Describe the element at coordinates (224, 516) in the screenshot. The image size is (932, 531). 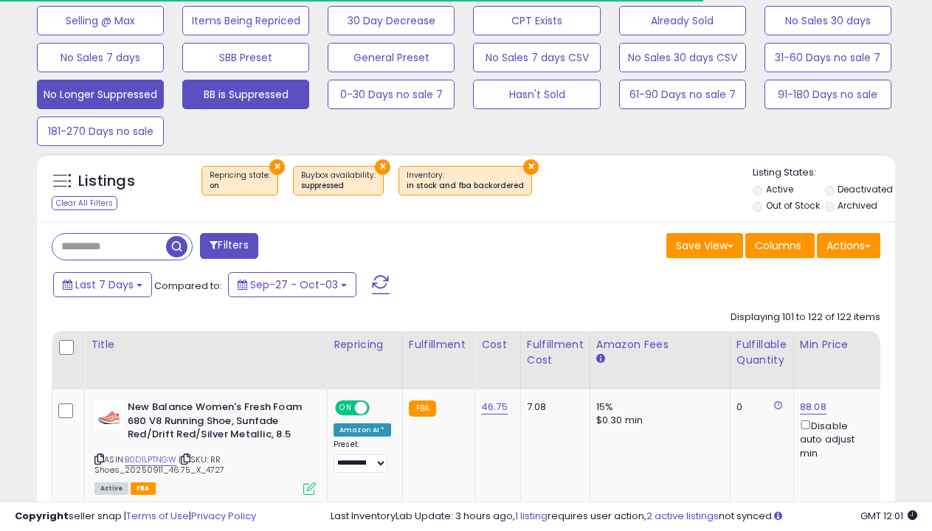
I see `a: Privacy Policy` at that location.